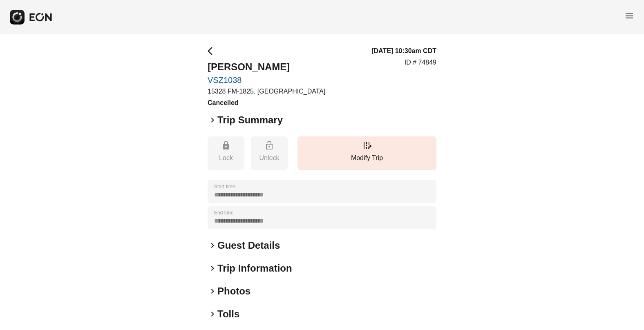  What do you see at coordinates (367, 158) in the screenshot?
I see `p: Modify Trip` at bounding box center [367, 158].